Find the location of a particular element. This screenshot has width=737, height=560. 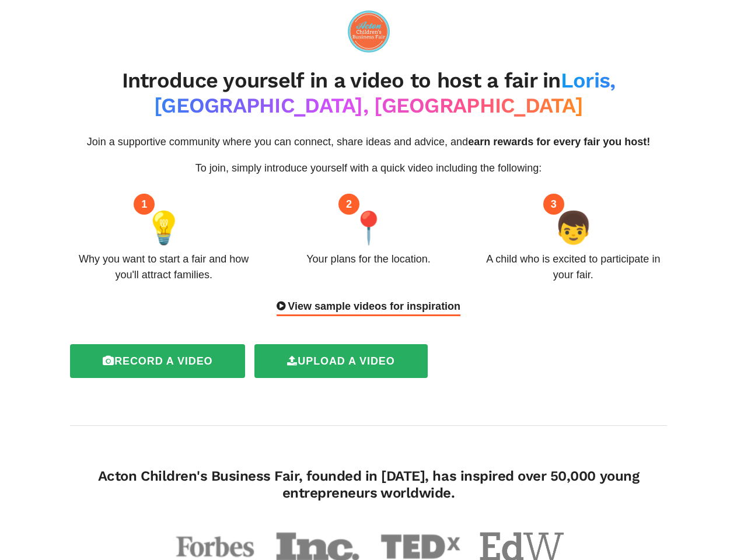

div: View sample videos for inspiration is located at coordinates (368, 308).